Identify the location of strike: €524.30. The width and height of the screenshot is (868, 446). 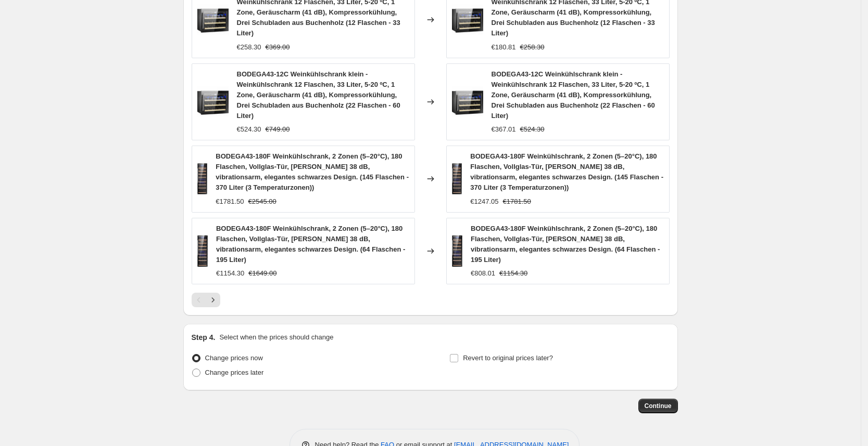
(532, 129).